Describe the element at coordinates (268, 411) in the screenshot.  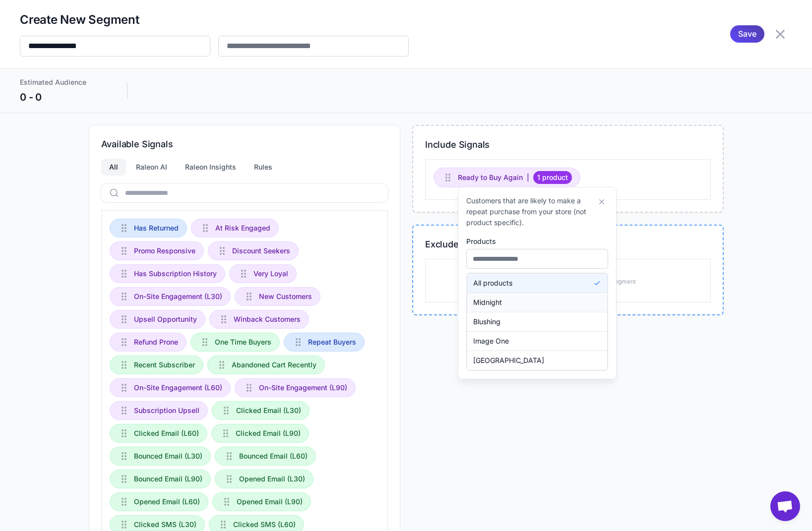
I see `span: Clicked Email (L30)` at that location.